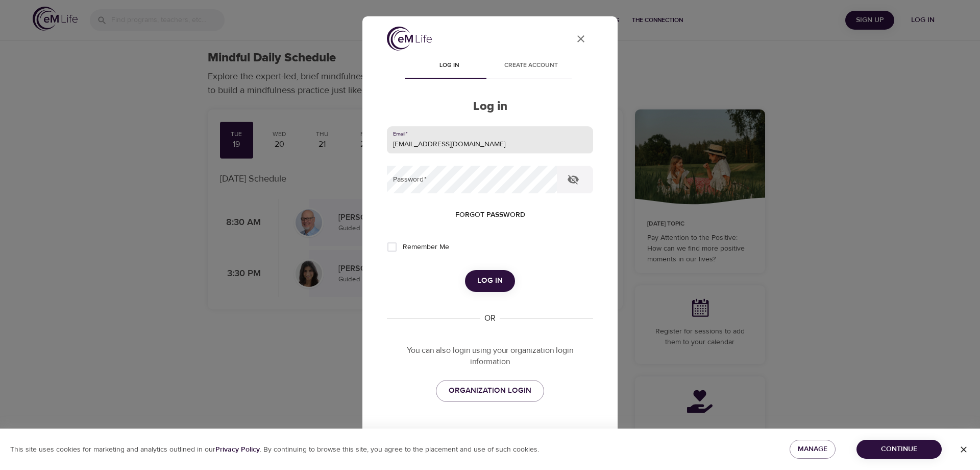 The image size is (980, 470). I want to click on p: You can also login using your organization login information, so click(490, 356).